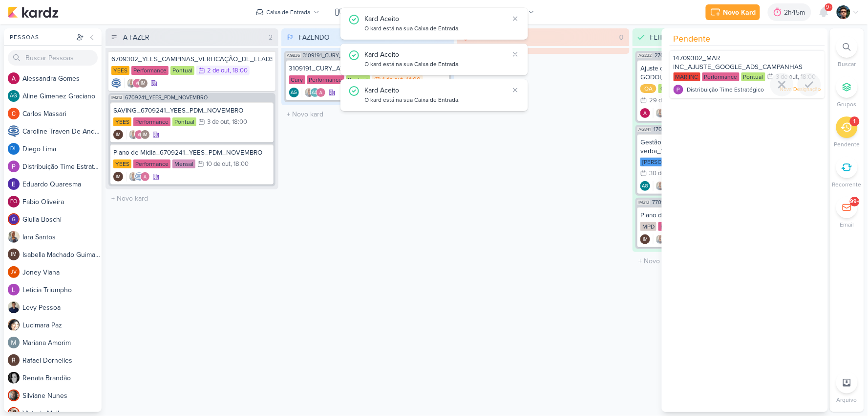 This screenshot has height=416, width=868. I want to click on input: Buscar Pessoas, so click(53, 57).